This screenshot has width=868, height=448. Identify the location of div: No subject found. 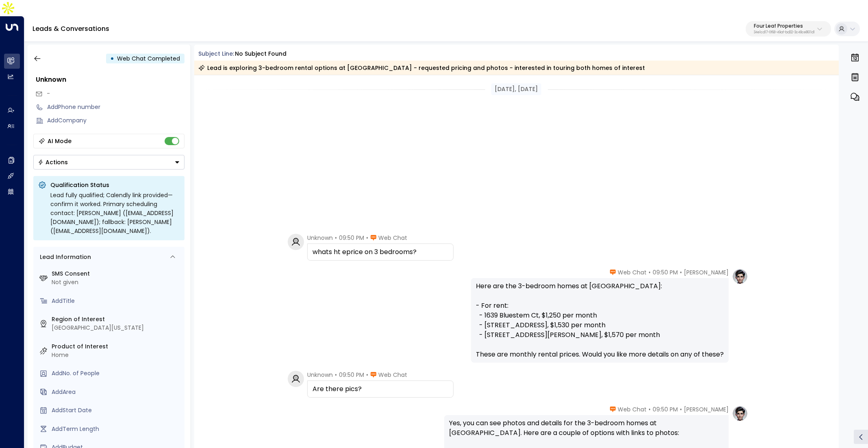
(261, 54).